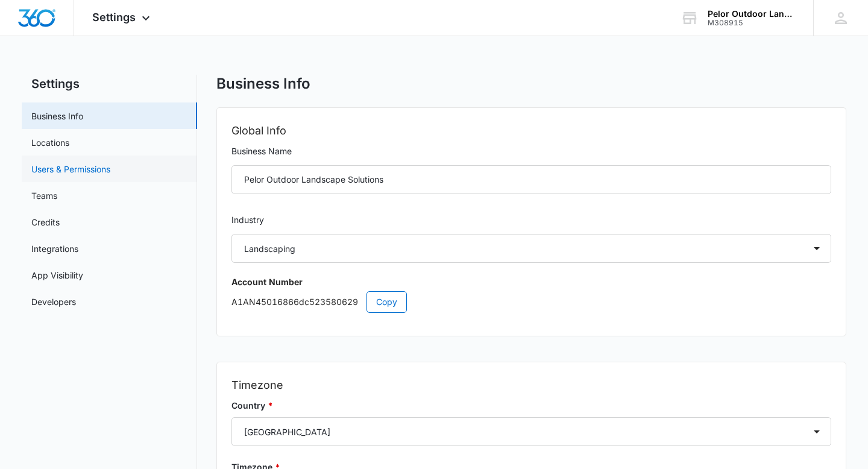 This screenshot has height=469, width=868. Describe the element at coordinates (267, 282) in the screenshot. I see `strong: Account Number` at that location.